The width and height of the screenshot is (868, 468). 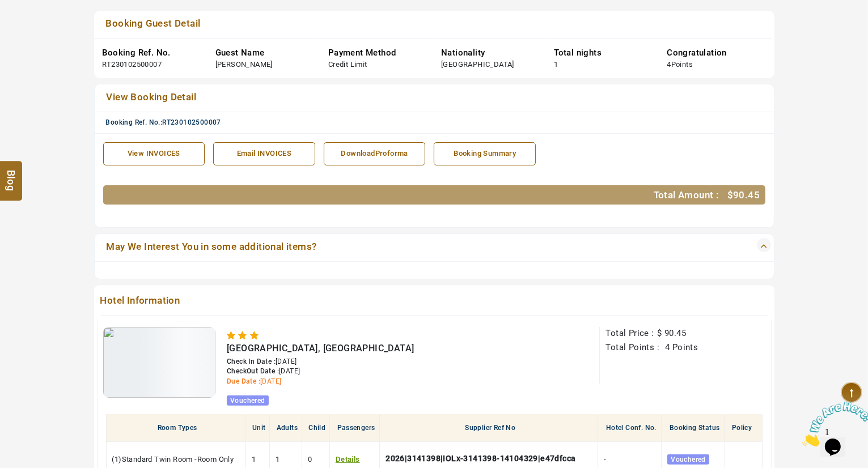 What do you see at coordinates (264, 154) in the screenshot?
I see `a: Email INVOICES` at bounding box center [264, 154].